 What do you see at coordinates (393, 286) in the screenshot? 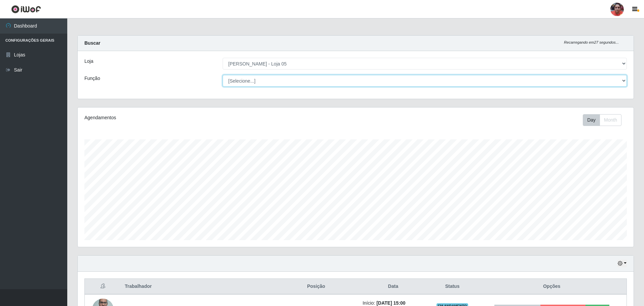
I see `th: Data` at bounding box center [393, 286].